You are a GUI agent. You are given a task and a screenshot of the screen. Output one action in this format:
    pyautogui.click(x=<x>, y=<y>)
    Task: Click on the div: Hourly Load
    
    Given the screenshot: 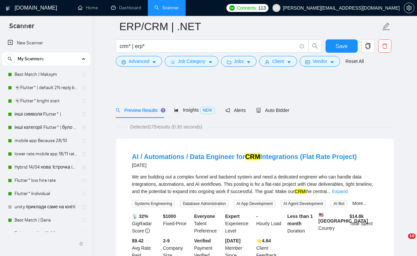 What is the action you would take?
    pyautogui.click(x=270, y=224)
    